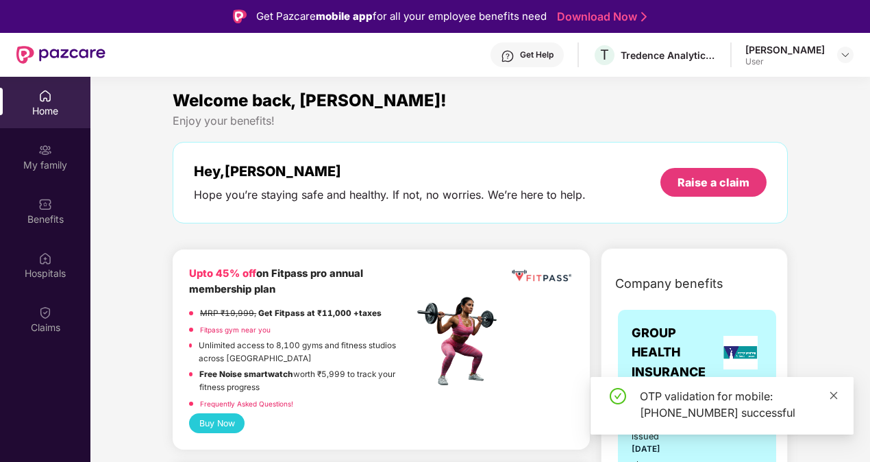 This screenshot has height=462, width=870. Describe the element at coordinates (618, 396) in the screenshot. I see `span: check-circle` at that location.